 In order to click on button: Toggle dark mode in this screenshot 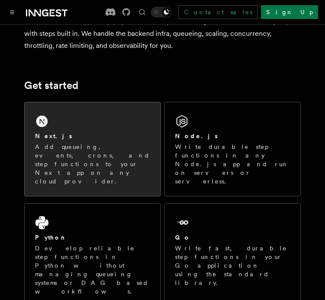, I will do `click(161, 12)`.